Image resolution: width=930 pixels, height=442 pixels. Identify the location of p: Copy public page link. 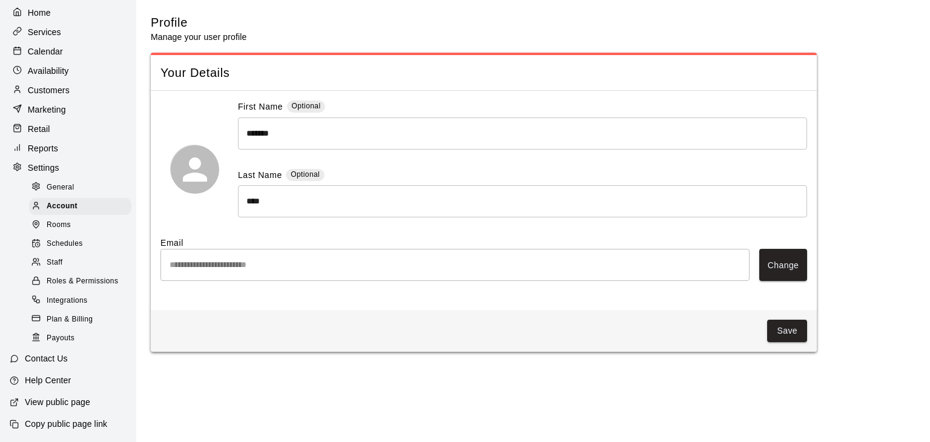
(66, 424).